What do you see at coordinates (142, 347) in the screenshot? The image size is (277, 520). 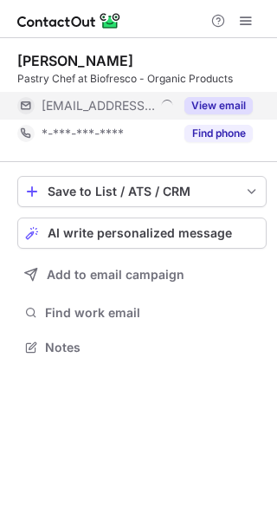 I see `button: Notes` at bounding box center [142, 347].